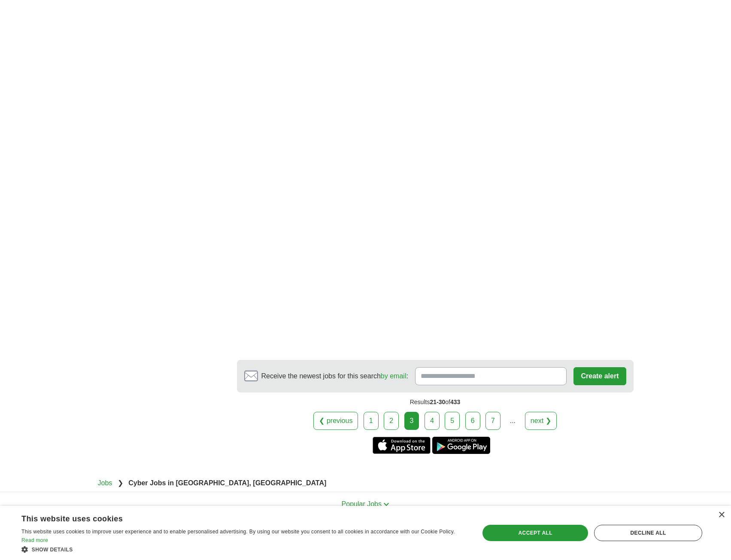  Describe the element at coordinates (720, 514) in the screenshot. I see `div: Close` at that location.